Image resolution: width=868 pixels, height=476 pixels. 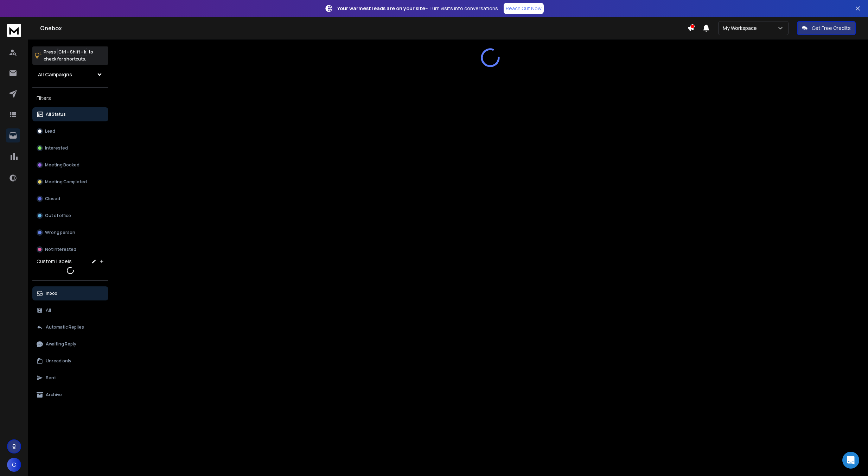 I want to click on p: All, so click(x=48, y=310).